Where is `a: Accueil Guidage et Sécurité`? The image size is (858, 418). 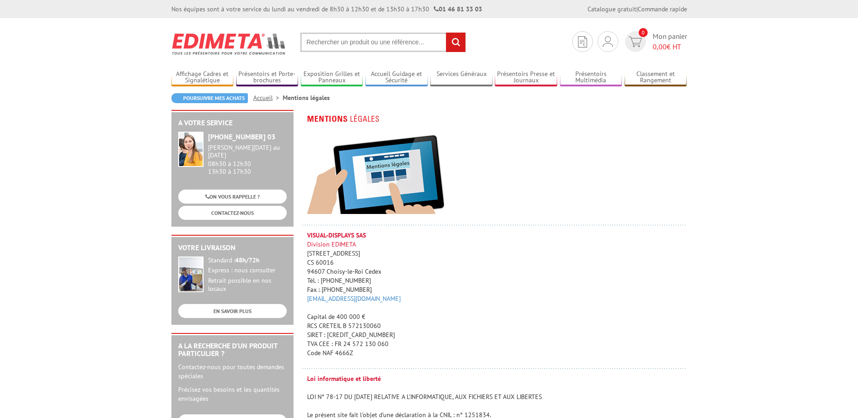 a: Accueil Guidage et Sécurité is located at coordinates (396, 77).